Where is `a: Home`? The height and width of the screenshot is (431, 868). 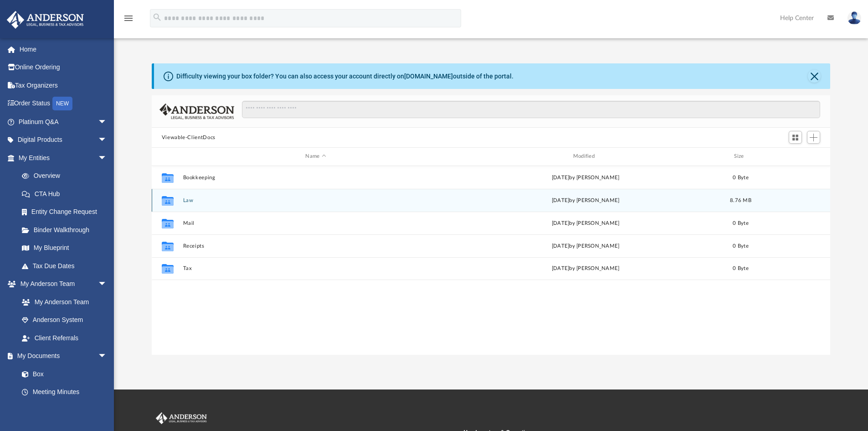 a: Home is located at coordinates (64, 49).